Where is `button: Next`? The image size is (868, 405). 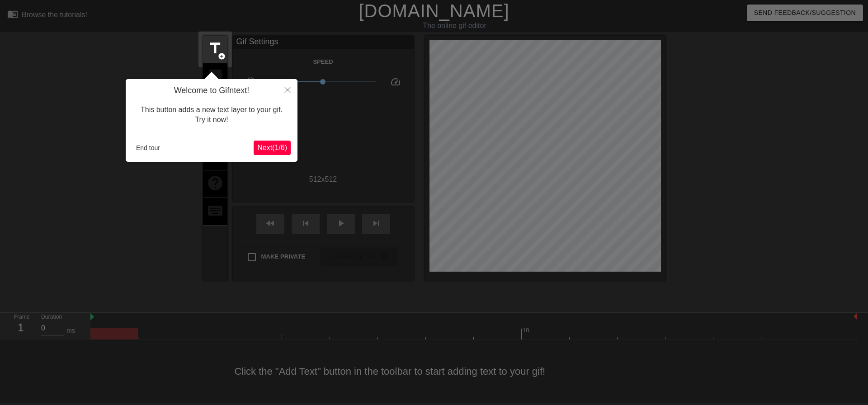 button: Next is located at coordinates (272, 148).